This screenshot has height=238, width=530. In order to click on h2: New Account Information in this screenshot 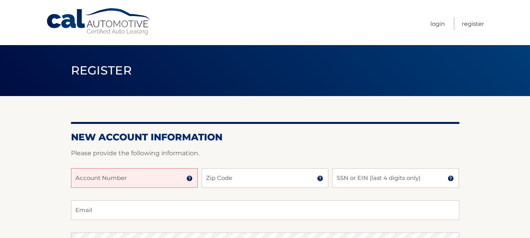, I will do `click(265, 137)`.